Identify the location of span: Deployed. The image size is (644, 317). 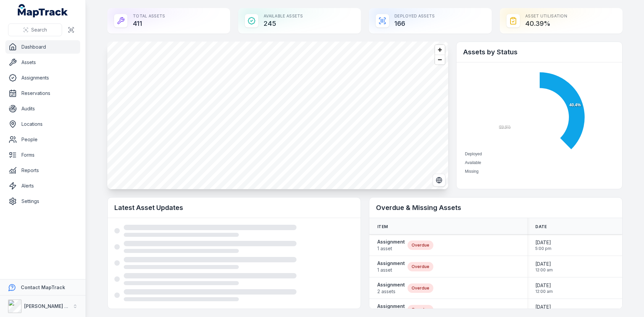
(473, 154).